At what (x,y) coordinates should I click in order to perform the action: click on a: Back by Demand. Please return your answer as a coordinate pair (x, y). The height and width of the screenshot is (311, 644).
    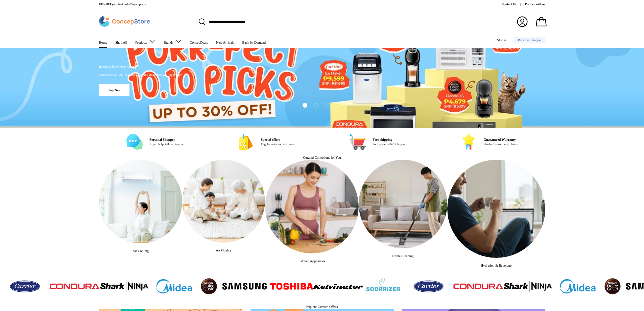
    Looking at the image, I should click on (254, 42).